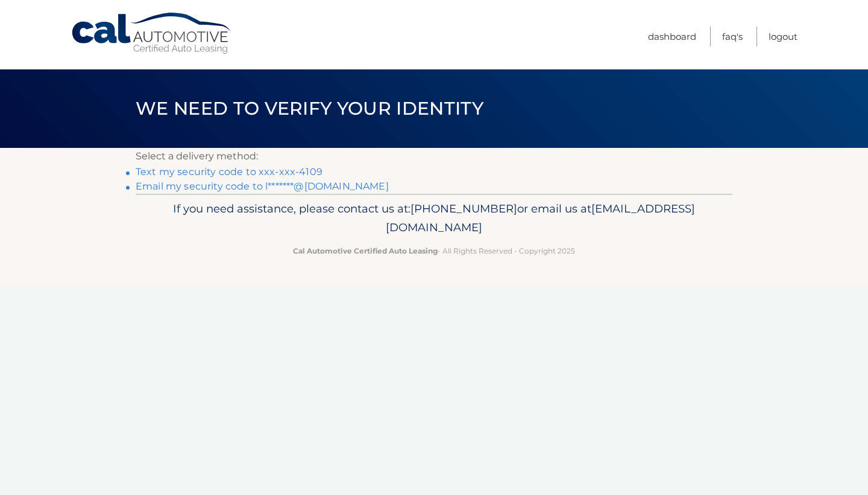  I want to click on a: FAQ's, so click(732, 36).